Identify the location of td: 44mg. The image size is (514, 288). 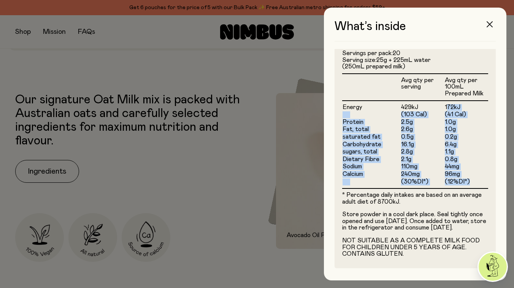
(466, 167).